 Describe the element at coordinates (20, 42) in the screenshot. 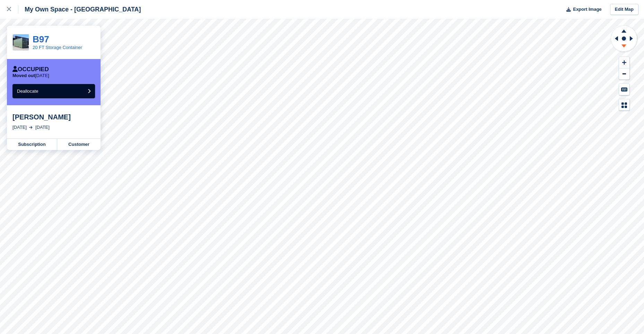

I see `img: CSS_Pricing_20ftContainer_683x683.jpg` at that location.